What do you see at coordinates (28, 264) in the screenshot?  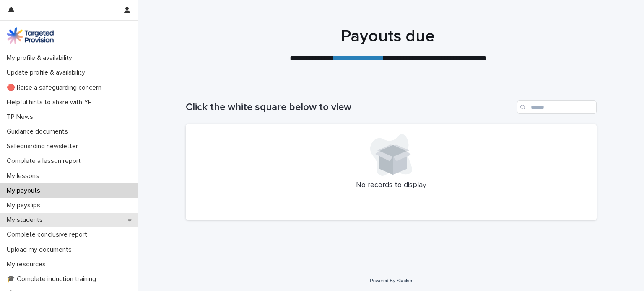 I see `p: My resources` at bounding box center [28, 264].